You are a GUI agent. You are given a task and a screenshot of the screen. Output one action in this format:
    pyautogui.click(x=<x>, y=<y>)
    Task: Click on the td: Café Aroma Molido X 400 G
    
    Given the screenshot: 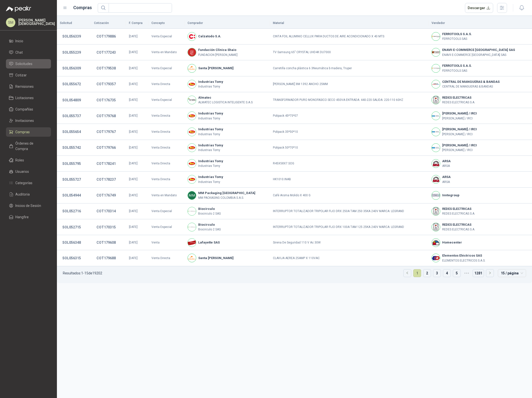 What is the action you would take?
    pyautogui.click(x=349, y=196)
    